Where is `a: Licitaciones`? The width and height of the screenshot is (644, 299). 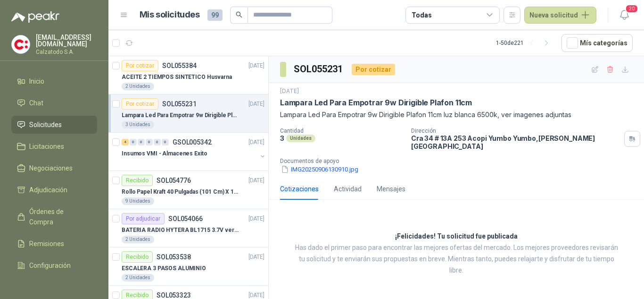
a: Licitaciones is located at coordinates (54, 146).